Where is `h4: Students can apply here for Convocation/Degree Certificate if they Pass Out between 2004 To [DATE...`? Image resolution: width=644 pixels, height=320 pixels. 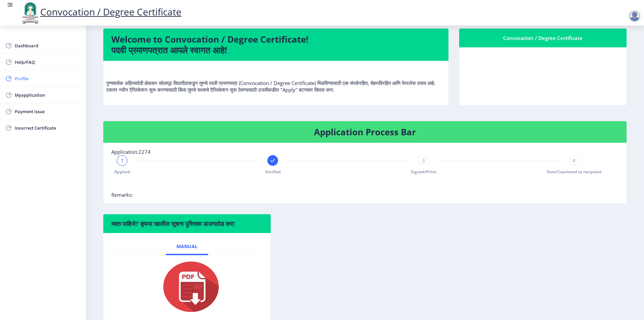 h4: Students can apply here for Convocation/Degree Certificate if they Pass Out between 2004 To [DATE... is located at coordinates (365, 15).